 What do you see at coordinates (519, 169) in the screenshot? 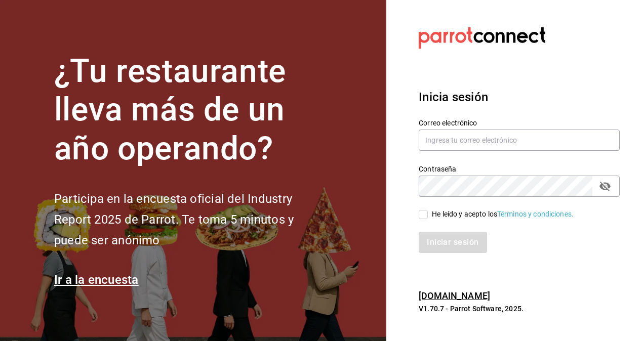
I see `label: Contraseña` at bounding box center [519, 169].